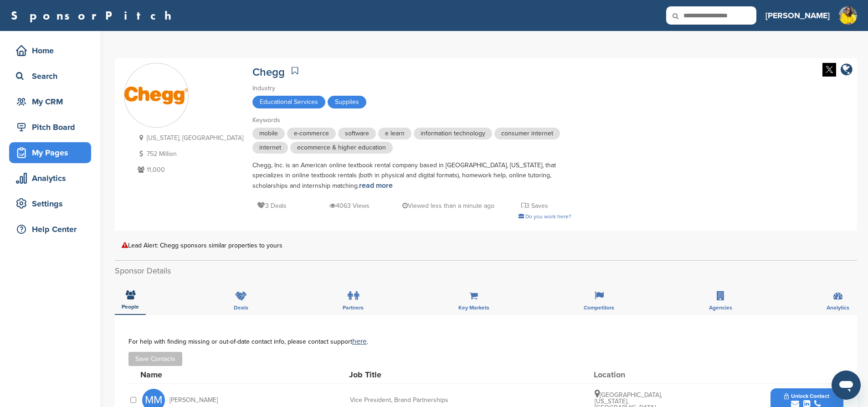 This screenshot has height=407, width=868. What do you see at coordinates (130, 307) in the screenshot?
I see `span: People` at bounding box center [130, 307].